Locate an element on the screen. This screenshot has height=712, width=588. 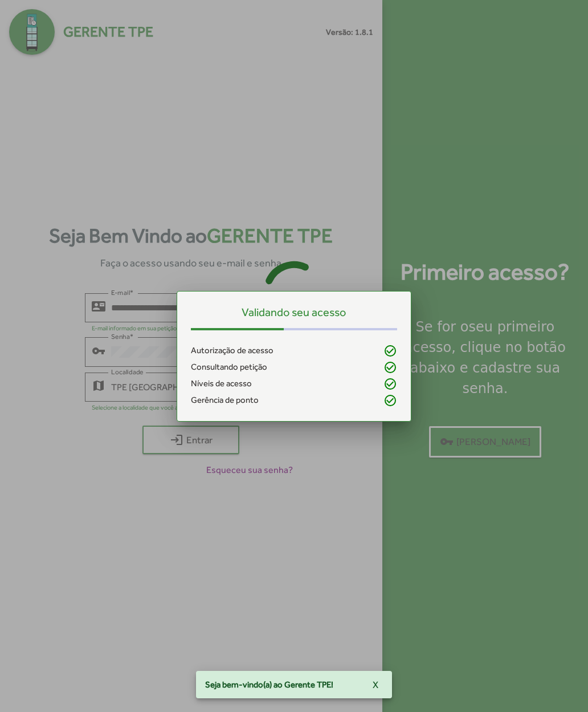
h5: Validando seu acesso is located at coordinates (294, 312).